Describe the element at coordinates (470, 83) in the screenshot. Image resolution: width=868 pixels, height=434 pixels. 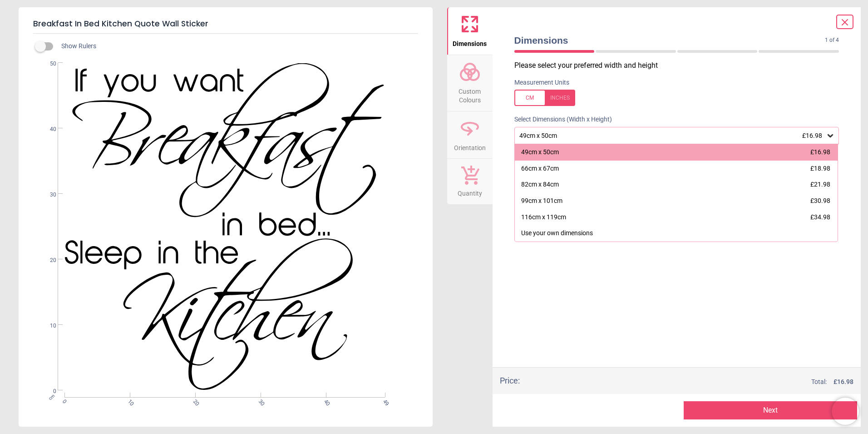
I see `button: Custom Colours` at that location.